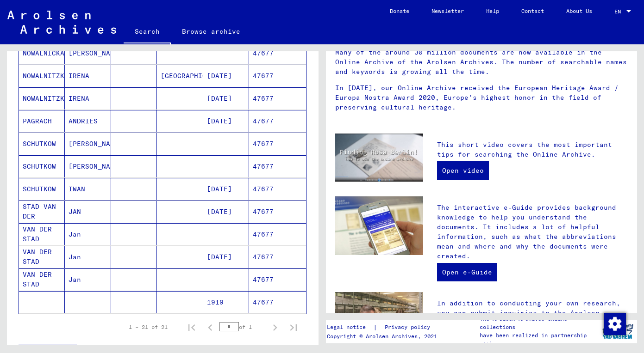 The image size is (644, 353). I want to click on div: of 1, so click(243, 327).